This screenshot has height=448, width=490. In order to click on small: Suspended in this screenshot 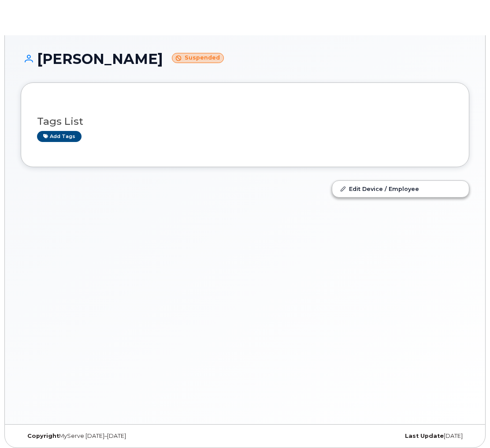, I will do `click(198, 58)`.